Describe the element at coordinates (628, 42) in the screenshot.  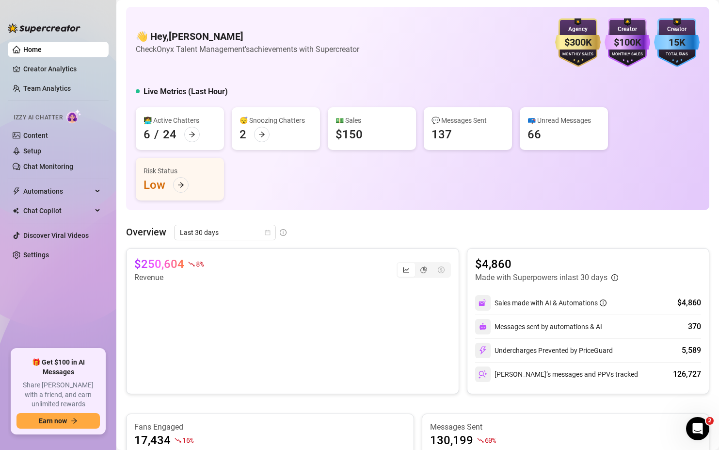
I see `div: $100K` at that location.